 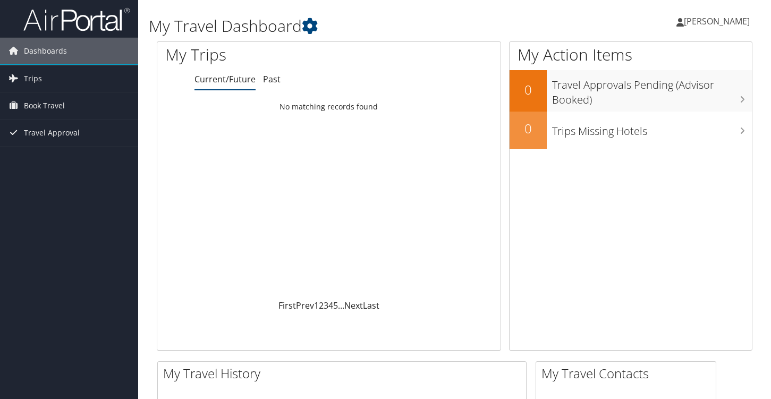 What do you see at coordinates (631, 130) in the screenshot?
I see `a: 0Trips Missing Hotels` at bounding box center [631, 130].